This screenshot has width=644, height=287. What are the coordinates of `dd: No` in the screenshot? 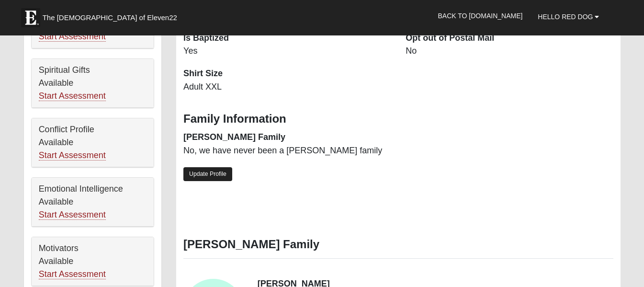 It's located at (509, 51).